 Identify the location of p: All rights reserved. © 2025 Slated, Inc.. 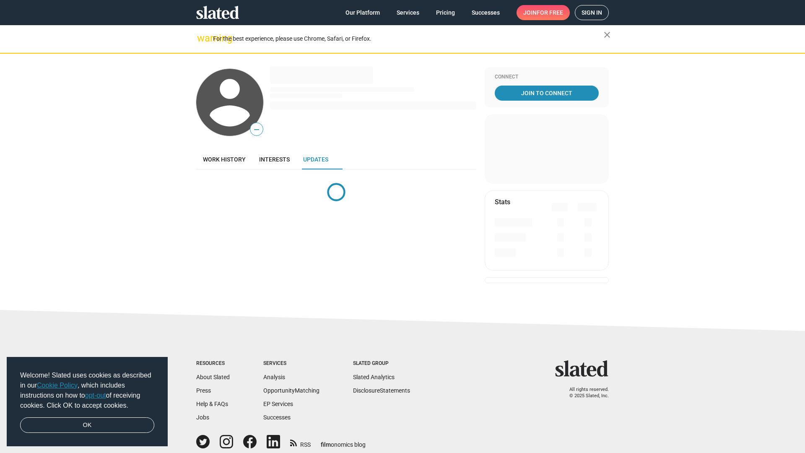
(585, 393).